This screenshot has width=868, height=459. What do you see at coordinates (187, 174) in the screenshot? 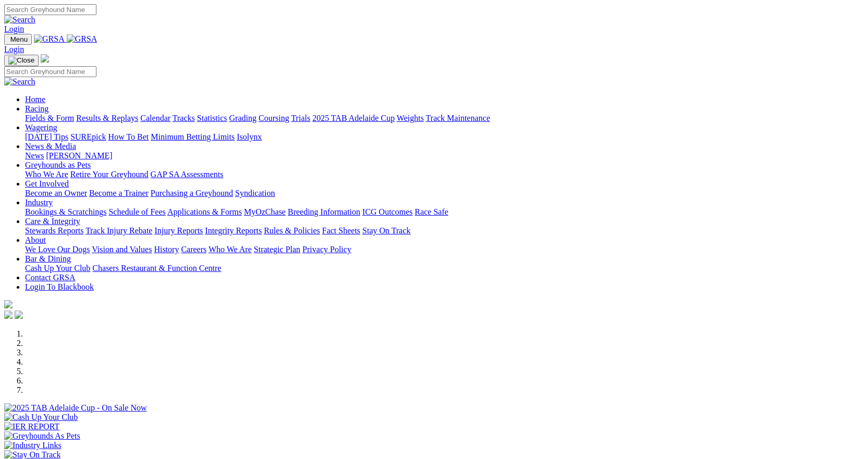
I see `a: GAP SA Assessments` at bounding box center [187, 174].